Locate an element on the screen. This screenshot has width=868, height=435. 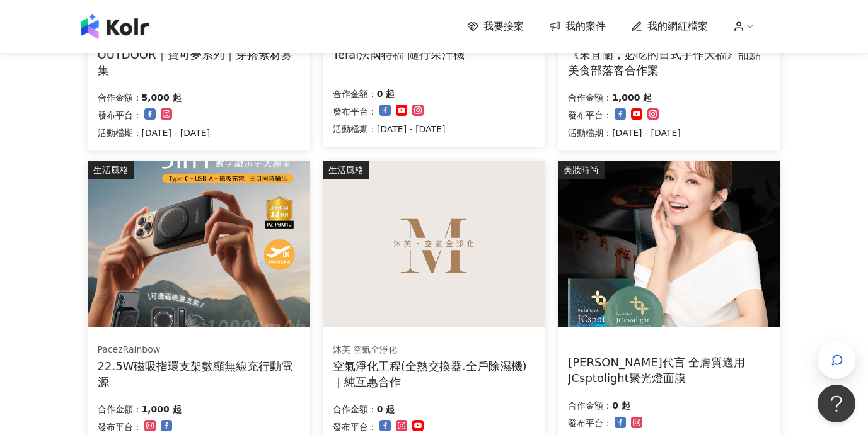
img: 聚光燈面膜推廣 is located at coordinates (669, 244).